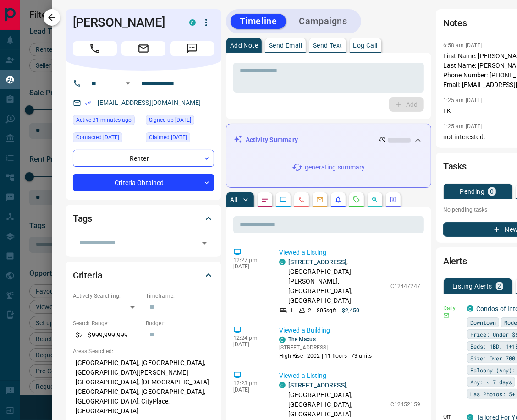  I want to click on p: $2 - $999,999,999, so click(107, 335).